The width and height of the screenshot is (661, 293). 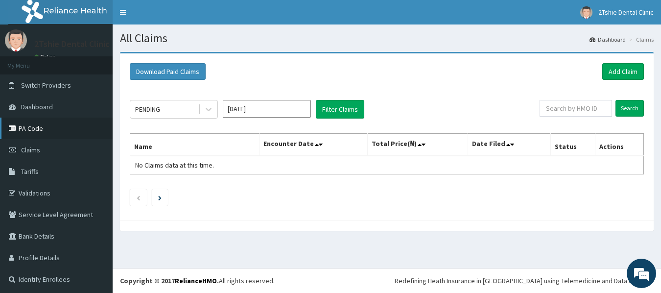 I want to click on footer: All rights reserved., so click(x=387, y=280).